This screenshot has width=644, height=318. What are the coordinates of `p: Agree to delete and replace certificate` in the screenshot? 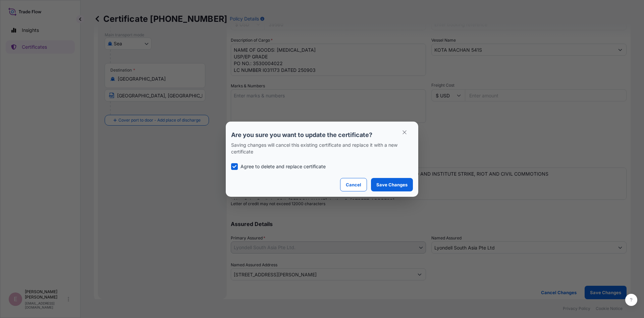 It's located at (283, 167).